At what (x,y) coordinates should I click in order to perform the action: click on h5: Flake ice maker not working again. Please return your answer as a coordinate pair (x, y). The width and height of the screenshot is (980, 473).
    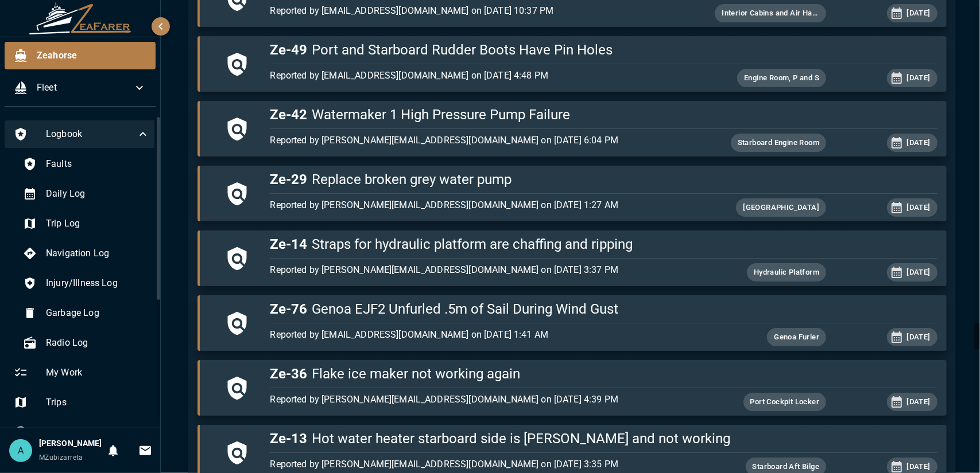
    Looking at the image, I should click on (604, 374).